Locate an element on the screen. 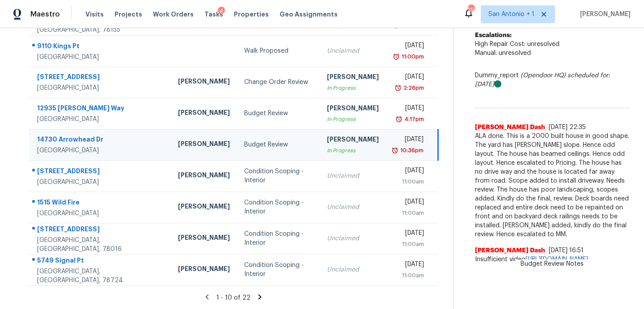 This screenshot has width=644, height=309. div: Change Order Review is located at coordinates (278, 82).